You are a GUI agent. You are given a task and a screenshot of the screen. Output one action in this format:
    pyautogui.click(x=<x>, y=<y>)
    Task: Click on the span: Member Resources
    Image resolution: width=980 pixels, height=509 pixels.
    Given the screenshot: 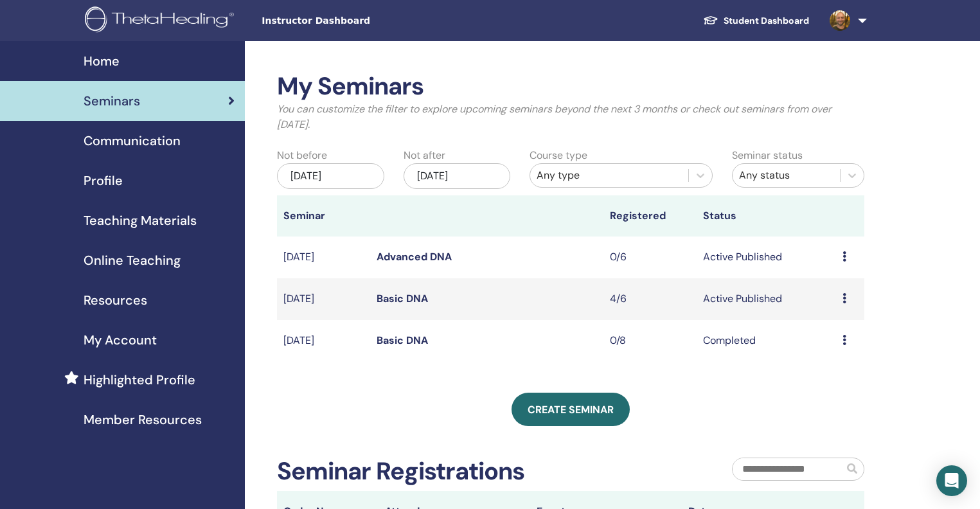 What is the action you would take?
    pyautogui.click(x=143, y=419)
    